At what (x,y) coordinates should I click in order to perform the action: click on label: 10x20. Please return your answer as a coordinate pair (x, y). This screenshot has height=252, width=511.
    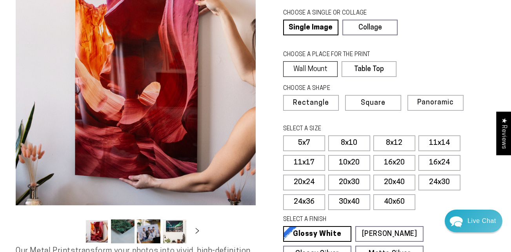
    Looking at the image, I should click on (349, 163).